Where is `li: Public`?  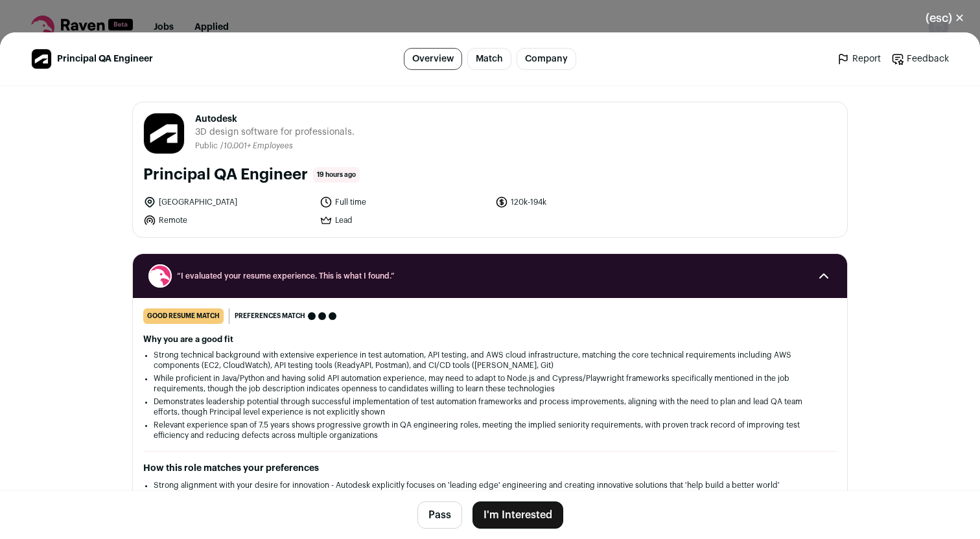 li: Public is located at coordinates (207, 145).